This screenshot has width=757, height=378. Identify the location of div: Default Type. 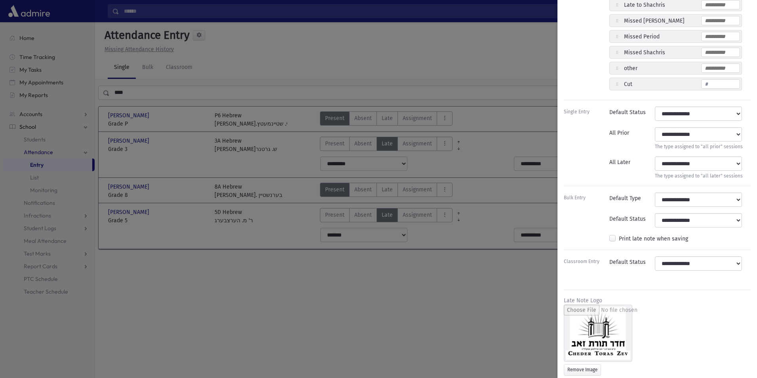
(632, 199).